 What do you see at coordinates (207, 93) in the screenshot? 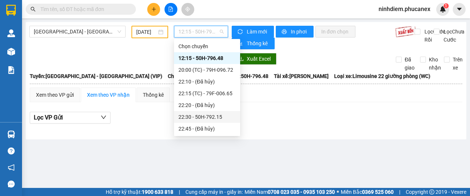
I see `div: 22:15 (TC) - 79F-006.65` at bounding box center [207, 93].